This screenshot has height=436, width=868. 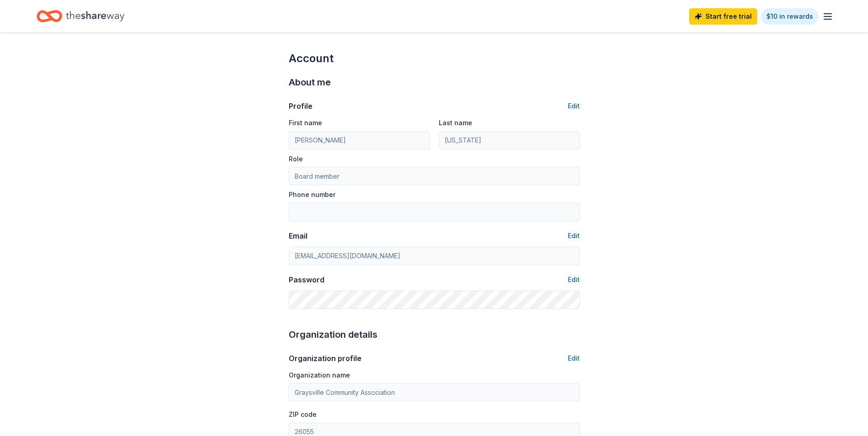 What do you see at coordinates (305, 123) in the screenshot?
I see `label: First name` at bounding box center [305, 123].